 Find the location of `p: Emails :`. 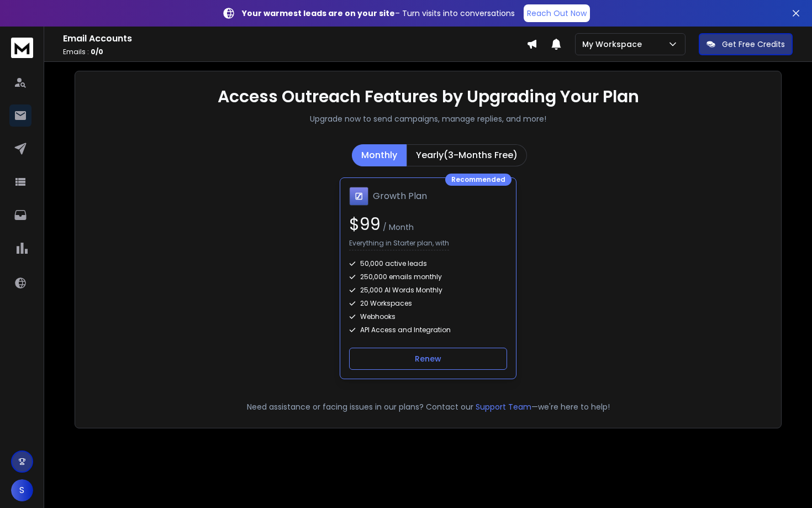

p: Emails : is located at coordinates (294, 52).